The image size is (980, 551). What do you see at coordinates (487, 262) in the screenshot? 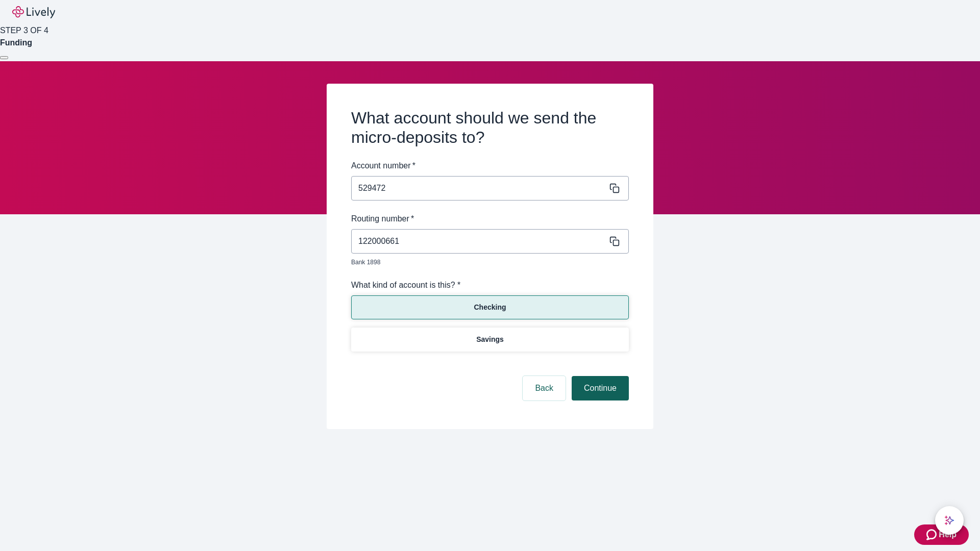
I see `p: Bank 1898` at bounding box center [487, 262].